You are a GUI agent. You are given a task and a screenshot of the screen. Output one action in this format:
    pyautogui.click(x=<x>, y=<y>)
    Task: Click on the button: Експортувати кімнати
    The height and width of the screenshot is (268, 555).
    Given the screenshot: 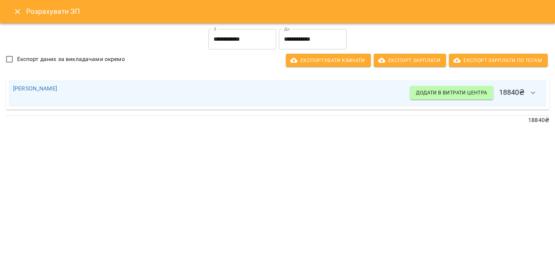 What is the action you would take?
    pyautogui.click(x=328, y=60)
    